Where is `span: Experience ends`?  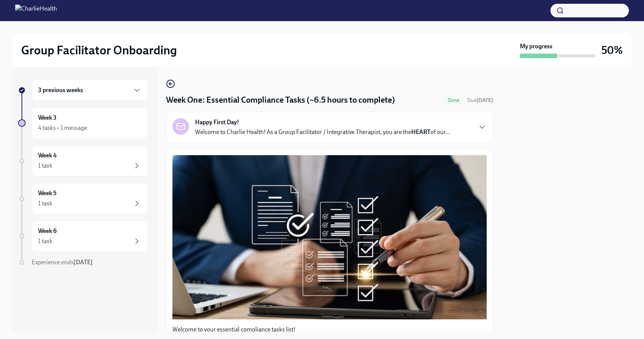 span: Experience ends is located at coordinates (62, 262).